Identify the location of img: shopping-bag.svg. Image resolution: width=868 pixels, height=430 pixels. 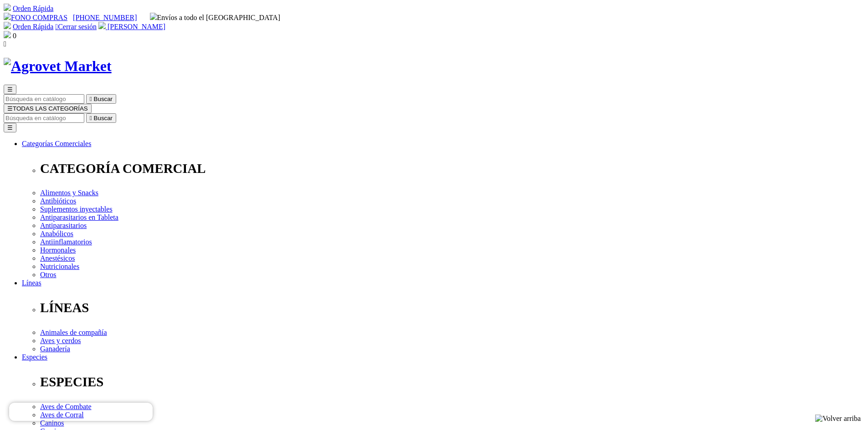
(7, 35).